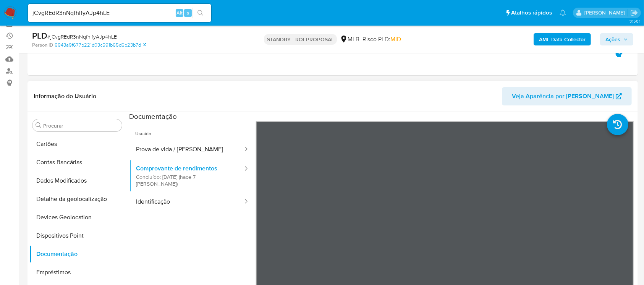 The height and width of the screenshot is (285, 644). I want to click on button: Dispositivos Point, so click(77, 236).